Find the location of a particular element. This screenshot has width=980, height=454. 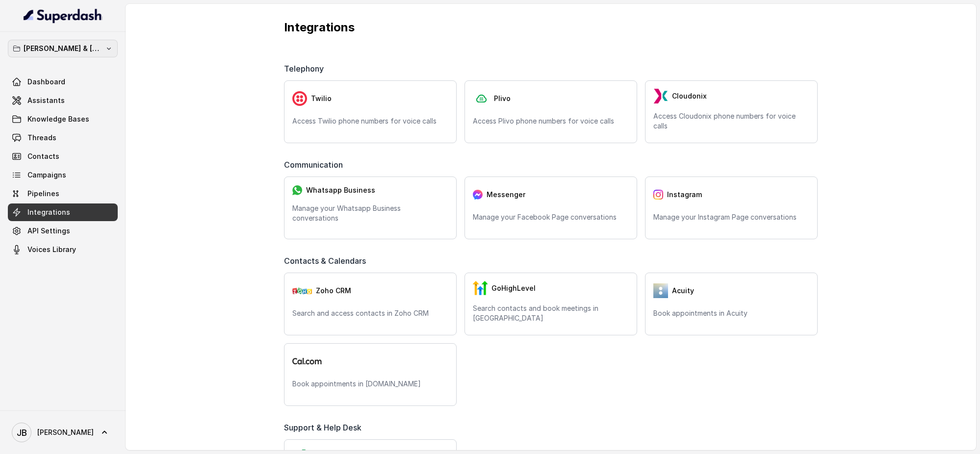

p: Access Plivo phone numbers for voice calls is located at coordinates (551, 121).